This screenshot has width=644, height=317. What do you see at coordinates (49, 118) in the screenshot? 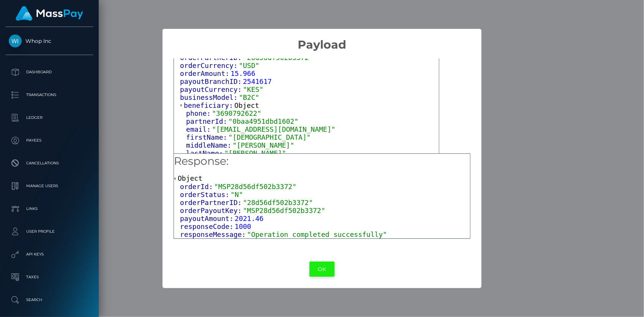
I see `p: Ledger` at bounding box center [49, 118].